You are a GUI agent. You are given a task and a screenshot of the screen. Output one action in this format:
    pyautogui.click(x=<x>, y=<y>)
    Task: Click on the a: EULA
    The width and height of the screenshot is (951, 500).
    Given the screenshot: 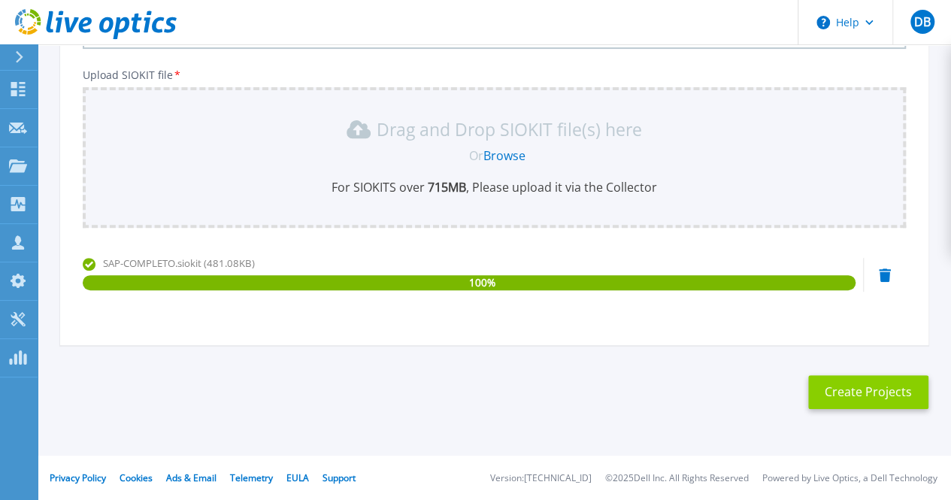 What is the action you would take?
    pyautogui.click(x=298, y=477)
    